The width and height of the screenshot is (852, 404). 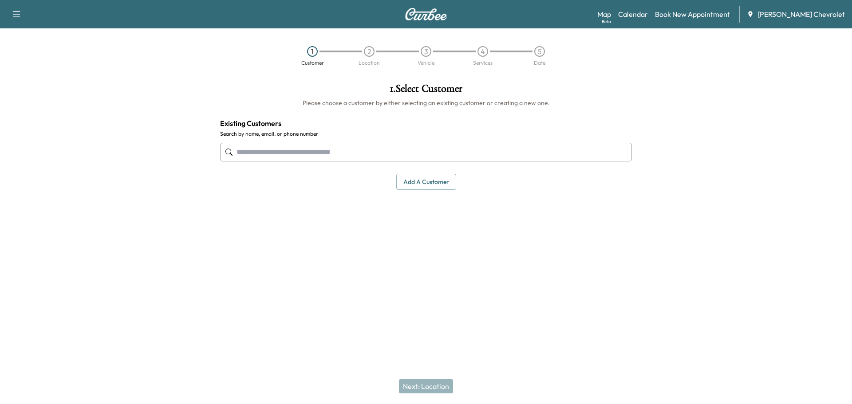 What do you see at coordinates (426, 182) in the screenshot?
I see `button: Add a customer` at bounding box center [426, 182].